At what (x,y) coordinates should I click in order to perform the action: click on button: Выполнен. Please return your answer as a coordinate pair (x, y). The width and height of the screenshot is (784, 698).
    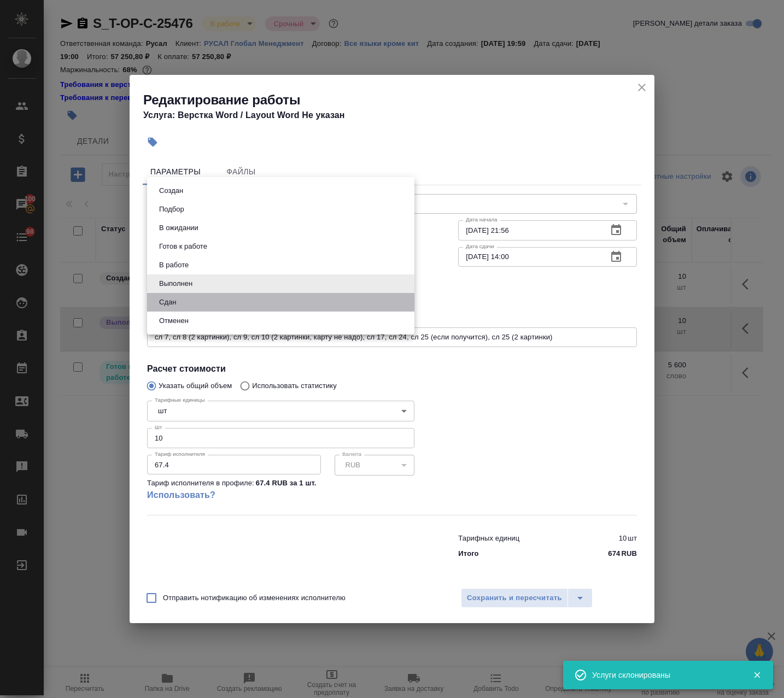
    Looking at the image, I should click on (176, 284).